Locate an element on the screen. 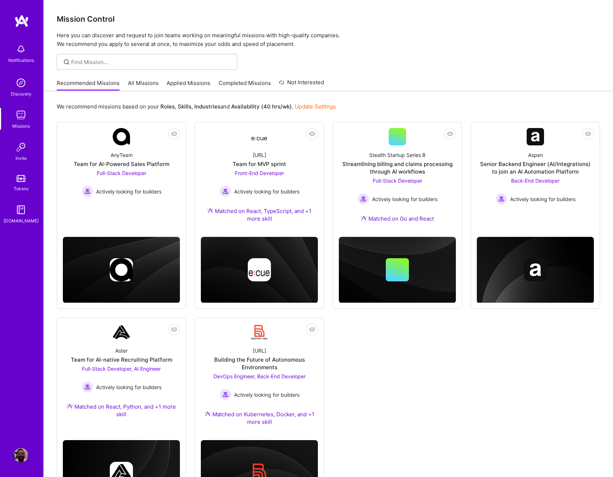 The width and height of the screenshot is (613, 477). a: Recommended Missions is located at coordinates (88, 85).